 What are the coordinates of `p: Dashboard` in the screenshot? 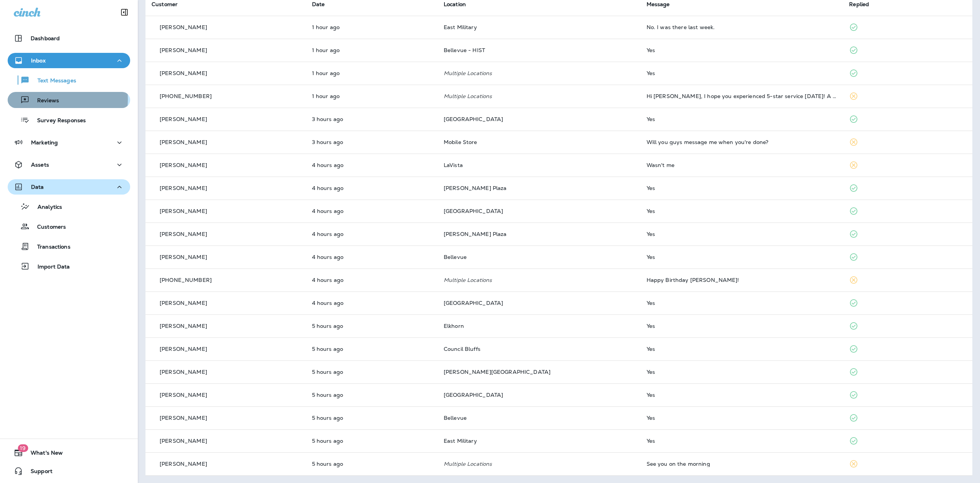 It's located at (45, 38).